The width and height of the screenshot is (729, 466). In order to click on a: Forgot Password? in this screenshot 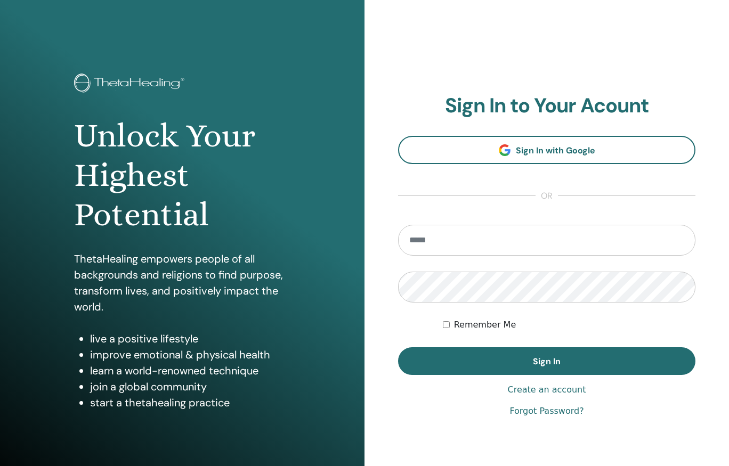, I will do `click(546, 412)`.